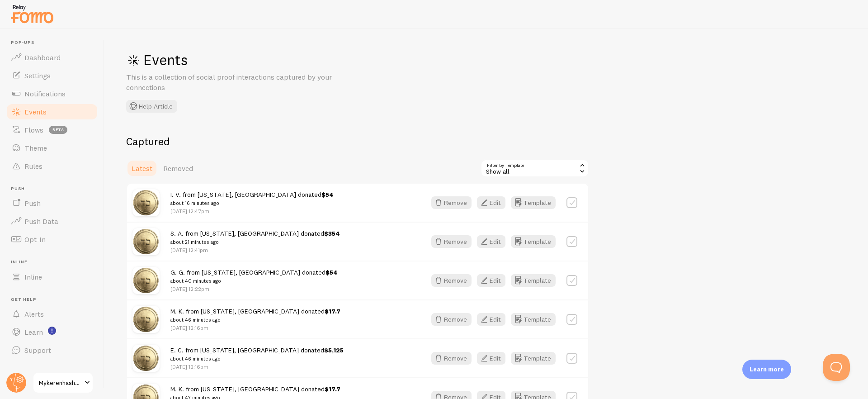 The width and height of the screenshot is (868, 399). Describe the element at coordinates (60, 382) in the screenshot. I see `span: Mykerenhashana` at that location.